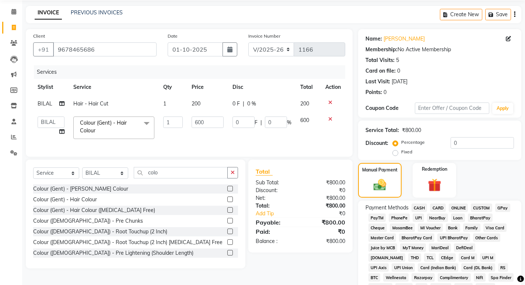 Image resolution: width=525 pixels, height=285 pixels. What do you see at coordinates (419, 207) in the screenshot?
I see `span: CASH` at bounding box center [419, 207].